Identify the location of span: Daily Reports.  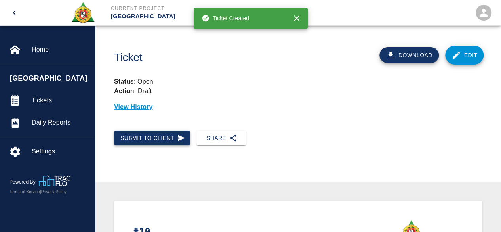
(60, 122).